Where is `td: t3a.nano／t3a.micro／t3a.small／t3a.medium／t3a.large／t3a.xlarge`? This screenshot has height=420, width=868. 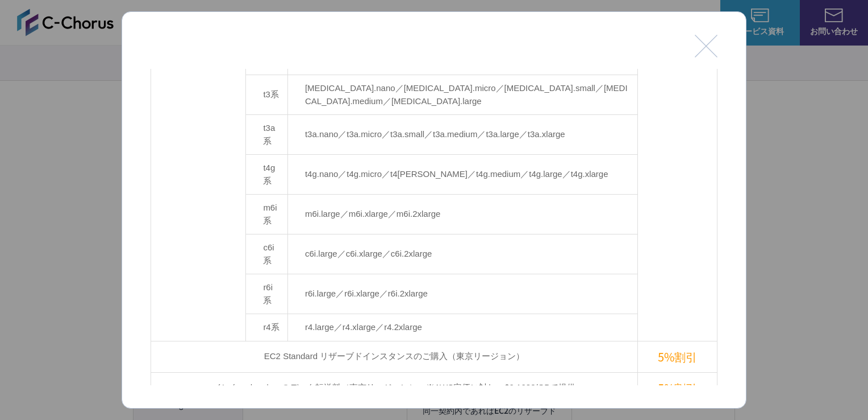 td: t3a.nano／t3a.micro／t3a.small／t3a.medium／t3a.large／t3a.xlarge is located at coordinates (463, 134).